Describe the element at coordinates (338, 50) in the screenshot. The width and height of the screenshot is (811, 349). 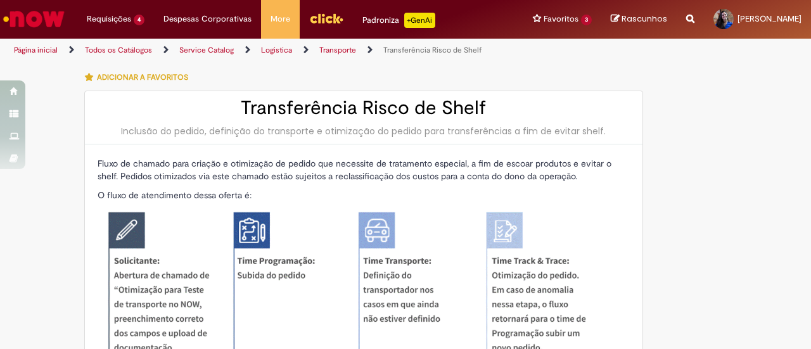
I see `a: Transporte` at that location.